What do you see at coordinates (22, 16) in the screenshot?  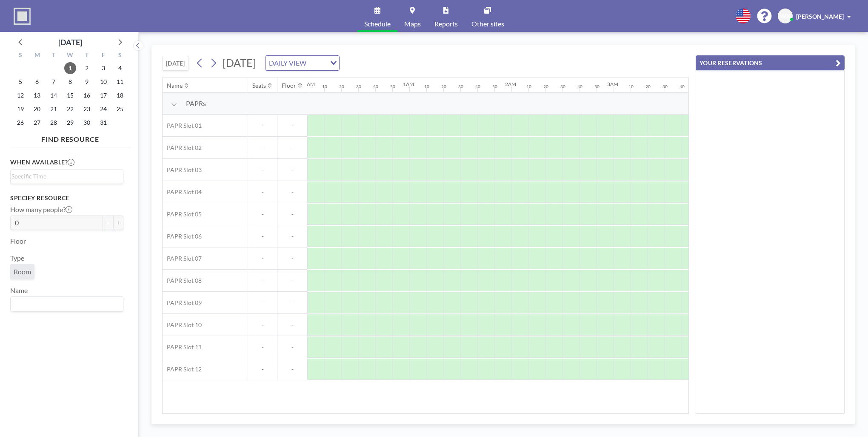 I see `img: organization-logo` at bounding box center [22, 16].